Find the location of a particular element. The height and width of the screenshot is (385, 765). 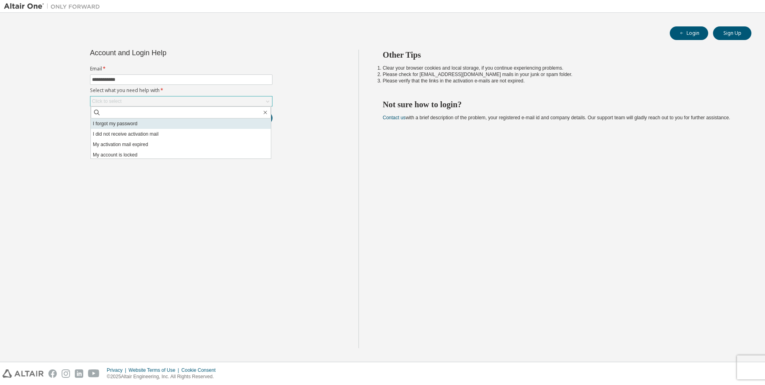

div: Privacy is located at coordinates (118, 370).